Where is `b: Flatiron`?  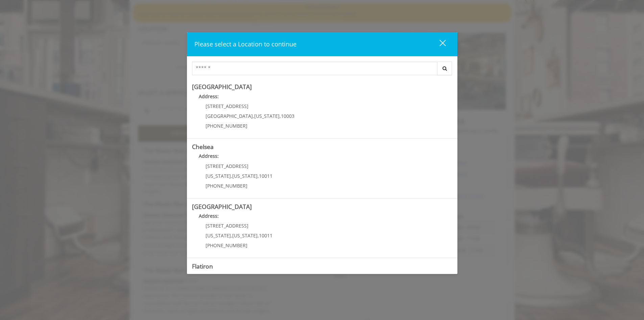 b: Flatiron is located at coordinates (203, 266).